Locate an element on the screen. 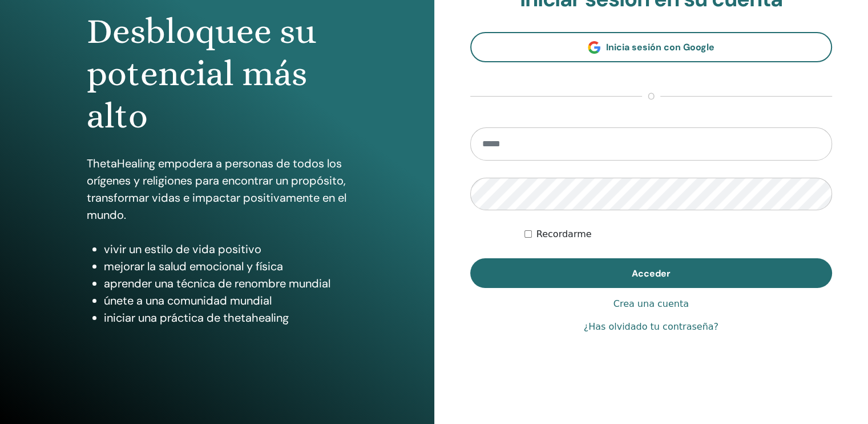  span: Acceder is located at coordinates (651, 273).